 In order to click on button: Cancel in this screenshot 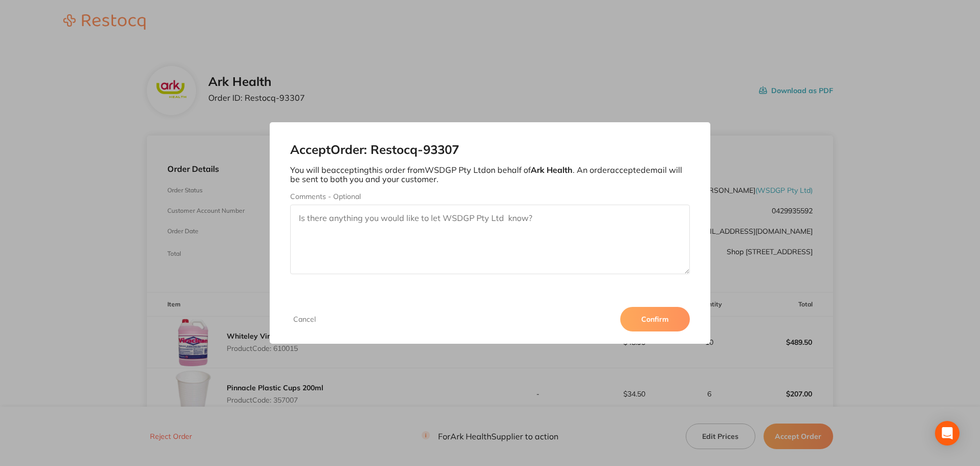, I will do `click(304, 319)`.